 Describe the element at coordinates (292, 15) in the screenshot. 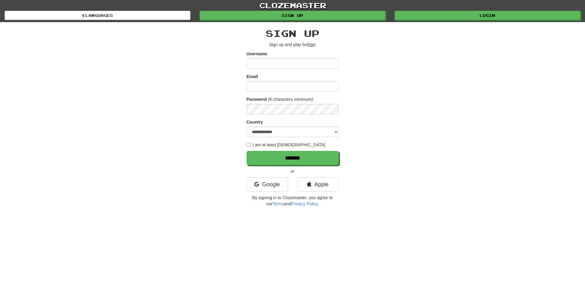

I see `a: Sign up` at that location.